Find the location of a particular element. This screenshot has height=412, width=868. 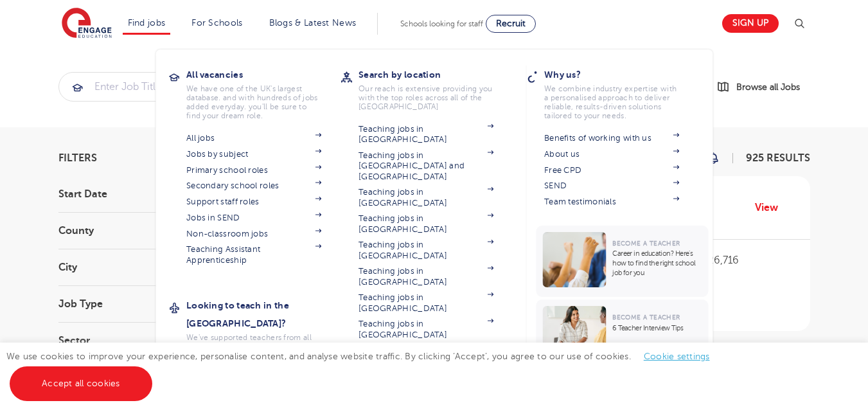

p: 6 Teacher Interview Tips is located at coordinates (657, 328).